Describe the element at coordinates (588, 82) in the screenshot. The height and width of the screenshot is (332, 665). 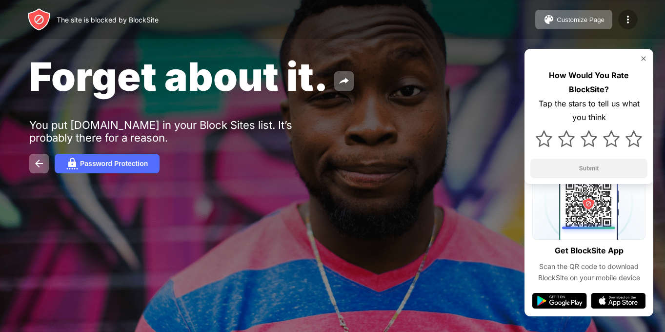
I see `div: How Would You Rate BlockSite?` at that location.